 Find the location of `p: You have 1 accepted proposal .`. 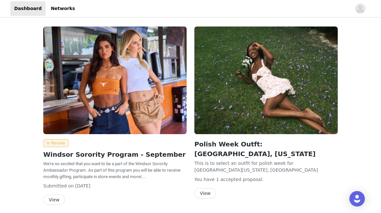

p: You have 1 accepted proposal . is located at coordinates (266, 179).